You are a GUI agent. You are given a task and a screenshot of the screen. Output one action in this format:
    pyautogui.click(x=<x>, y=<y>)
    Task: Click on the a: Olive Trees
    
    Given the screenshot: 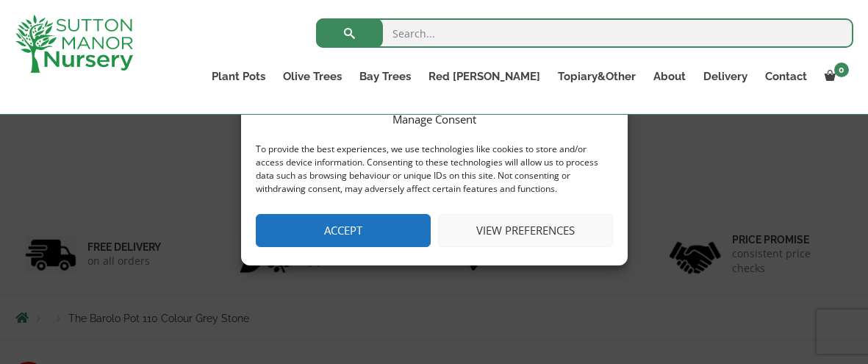 What is the action you would take?
    pyautogui.click(x=312, y=77)
    